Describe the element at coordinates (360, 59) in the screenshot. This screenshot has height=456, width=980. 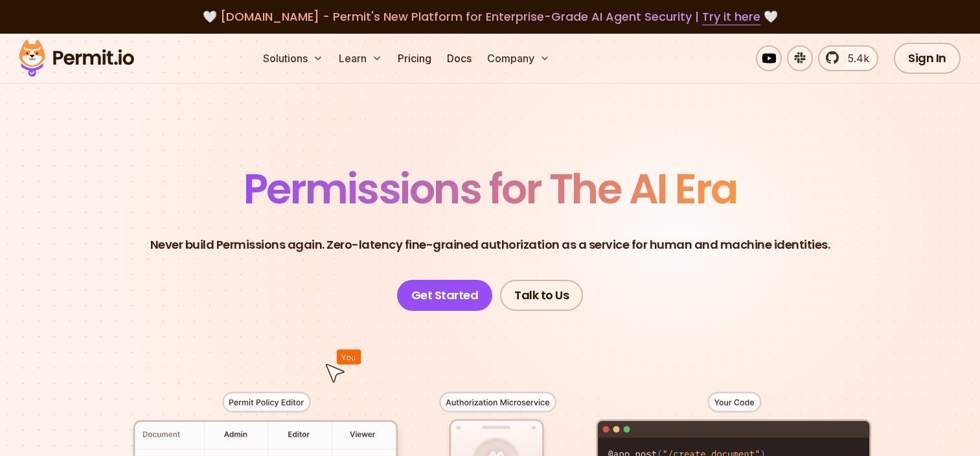
I see `button: Learn` at that location.